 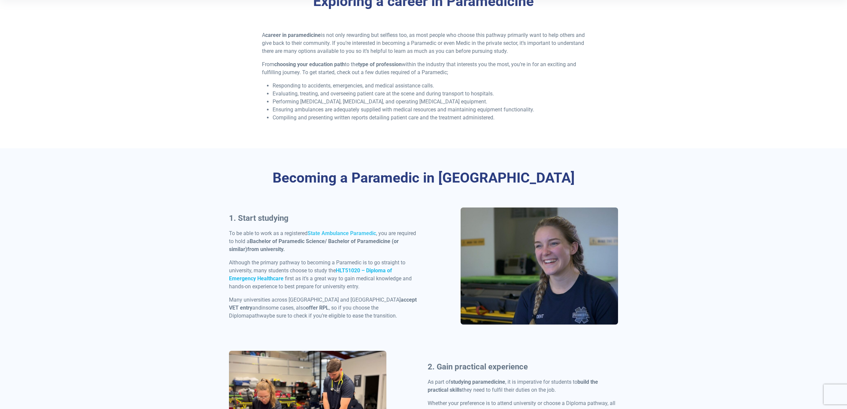 What do you see at coordinates (314, 245) in the screenshot?
I see `strong: Bachelor of Paramedic Science/ Bachelor of Paramedicine (or similar)` at bounding box center [314, 245].